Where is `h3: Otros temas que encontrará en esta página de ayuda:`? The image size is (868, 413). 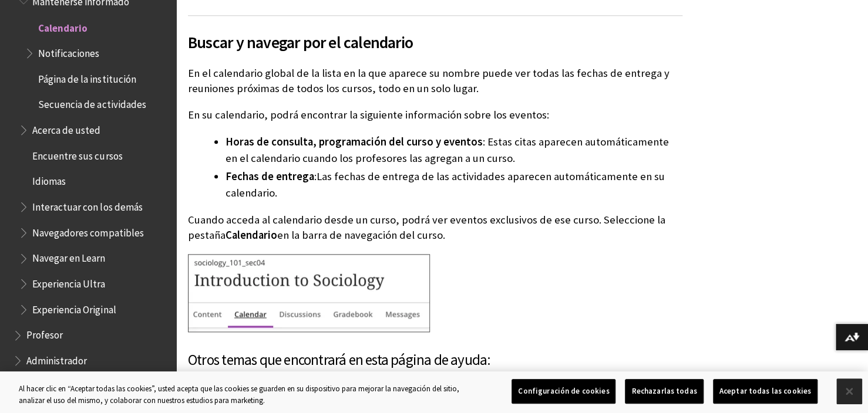
h3: Otros temas que encontrará en esta página de ayuda: is located at coordinates (435, 361).